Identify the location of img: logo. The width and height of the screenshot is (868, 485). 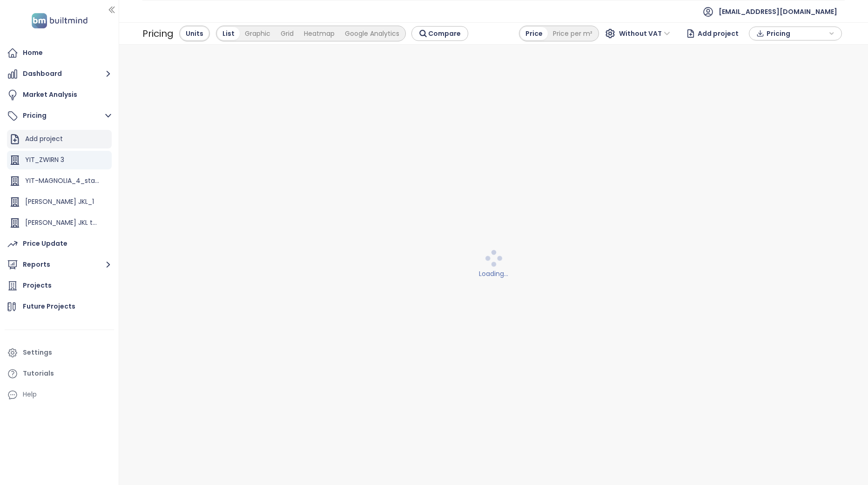
(60, 21).